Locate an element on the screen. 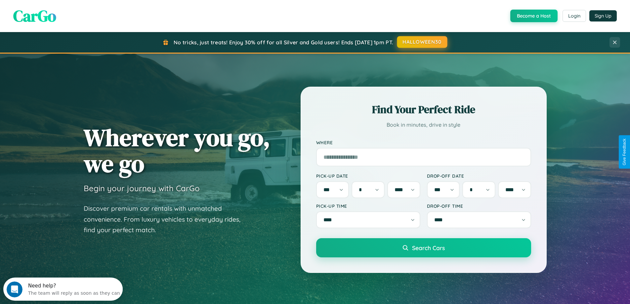 The image size is (630, 304). div: Open Intercom Messenger is located at coordinates (63, 12).